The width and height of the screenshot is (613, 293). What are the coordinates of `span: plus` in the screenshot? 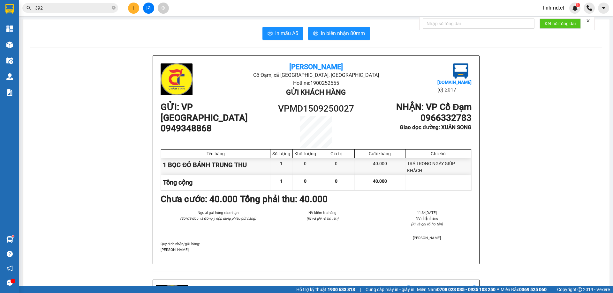 It's located at (134, 8).